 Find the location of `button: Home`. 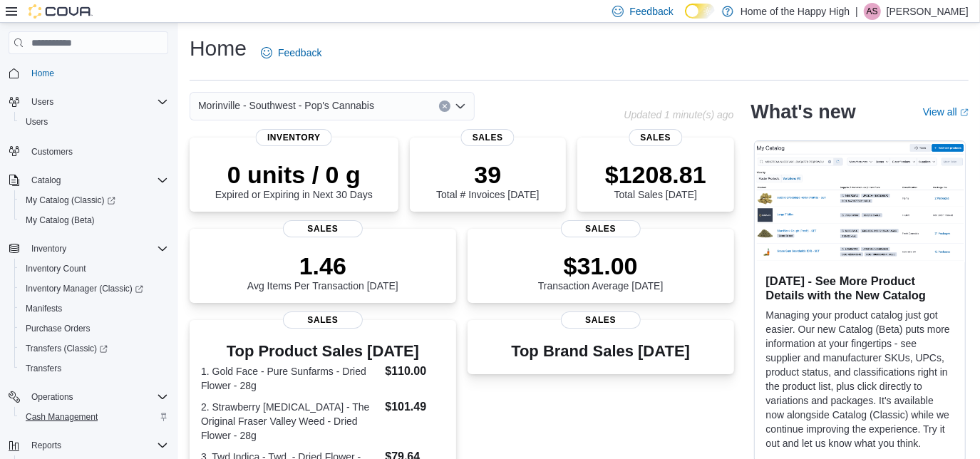

button: Home is located at coordinates (88, 73).